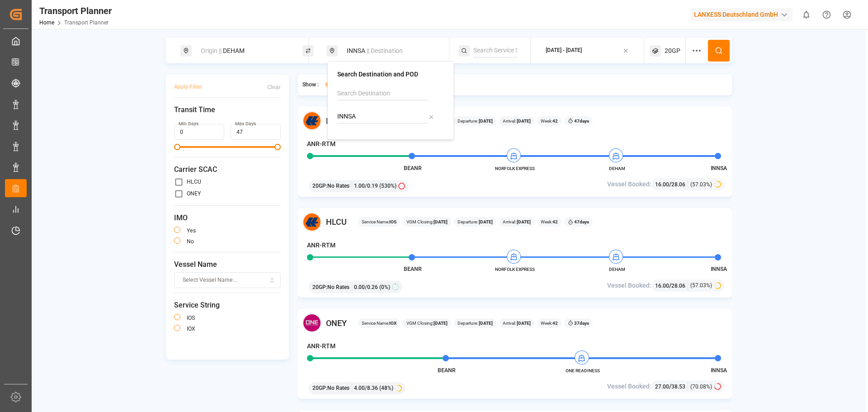  Describe the element at coordinates (365, 186) in the screenshot. I see `span: 1.00 / 0.19` at that location.